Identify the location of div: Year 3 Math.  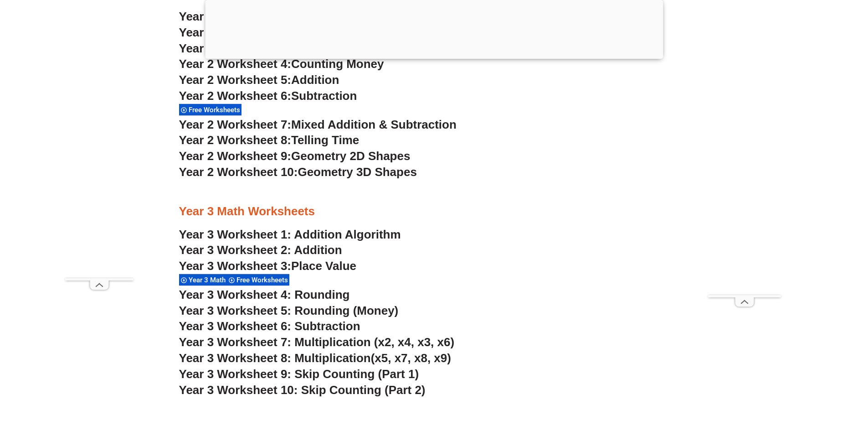
(203, 280).